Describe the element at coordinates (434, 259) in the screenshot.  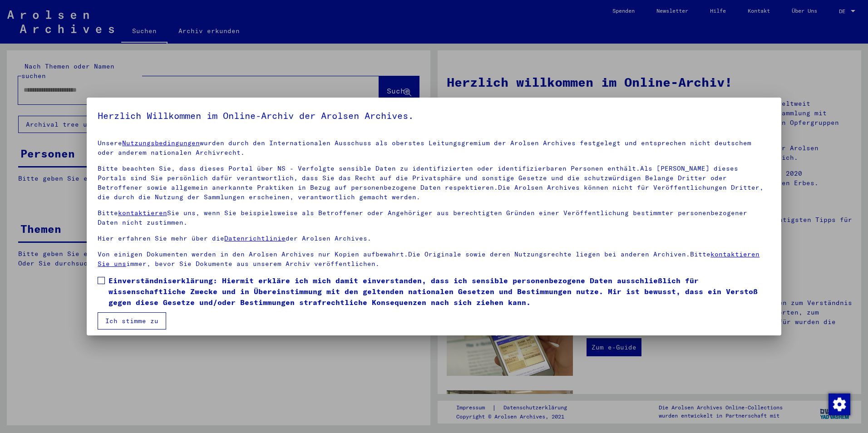
I see `p: Von einigen Dokumenten werden in den Arolsen Archives nur Kopien aufbewahrt.Die Originale sowie d...` at that location.